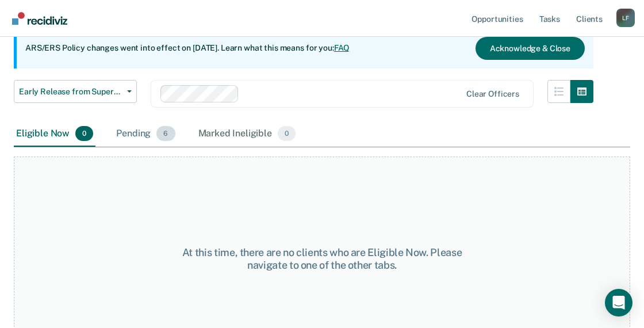  What do you see at coordinates (342, 48) in the screenshot?
I see `a: FAQ` at bounding box center [342, 48].